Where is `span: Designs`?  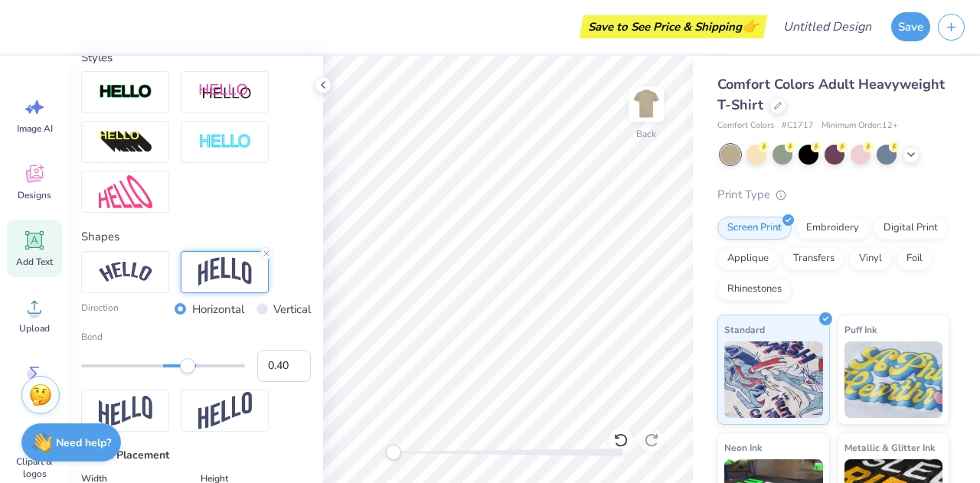
span: Designs is located at coordinates (34, 195).